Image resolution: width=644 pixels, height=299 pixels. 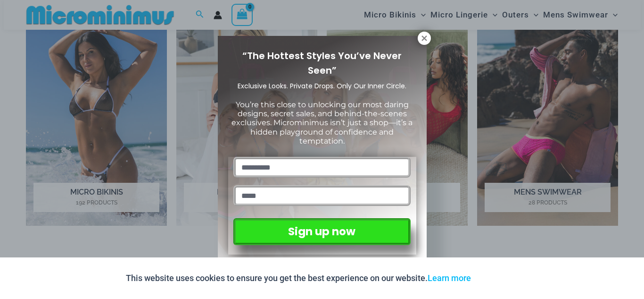 I want to click on a: Learn more, so click(x=449, y=278).